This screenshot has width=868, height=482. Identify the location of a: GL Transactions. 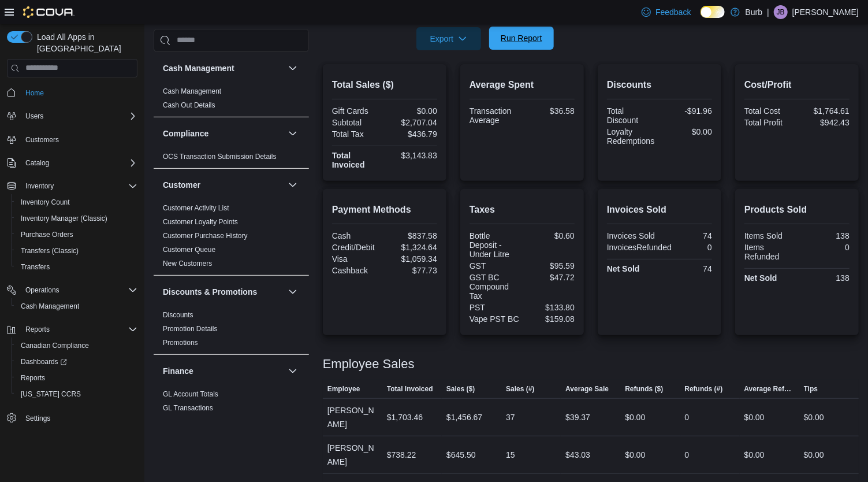
(188, 408).